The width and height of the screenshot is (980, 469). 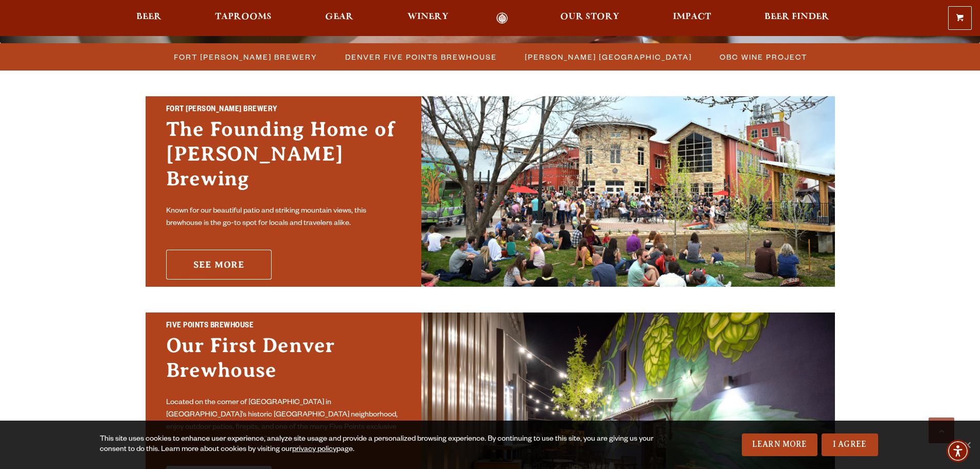 What do you see at coordinates (148, 17) in the screenshot?
I see `span: Beer` at bounding box center [148, 17].